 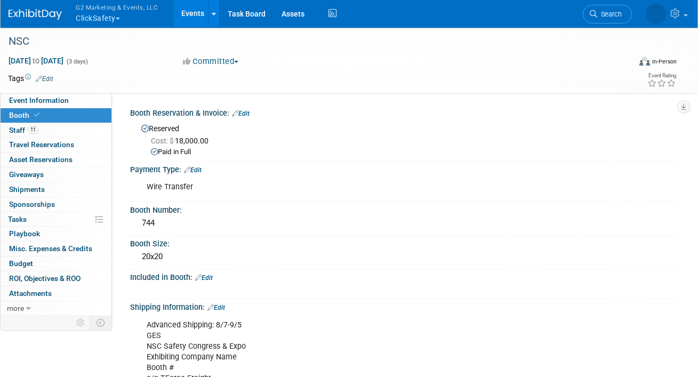 I want to click on span: Budget, so click(x=21, y=263).